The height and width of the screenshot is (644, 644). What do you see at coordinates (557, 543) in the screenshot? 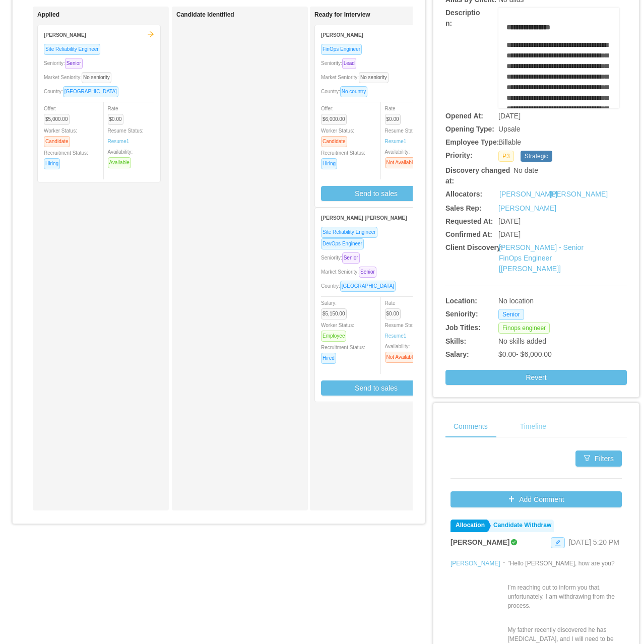
I see `i: icon: edit` at bounding box center [557, 543].